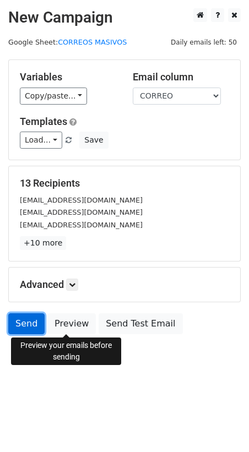 This screenshot has width=249, height=452. What do you see at coordinates (72, 324) in the screenshot?
I see `a: Preview` at bounding box center [72, 324].